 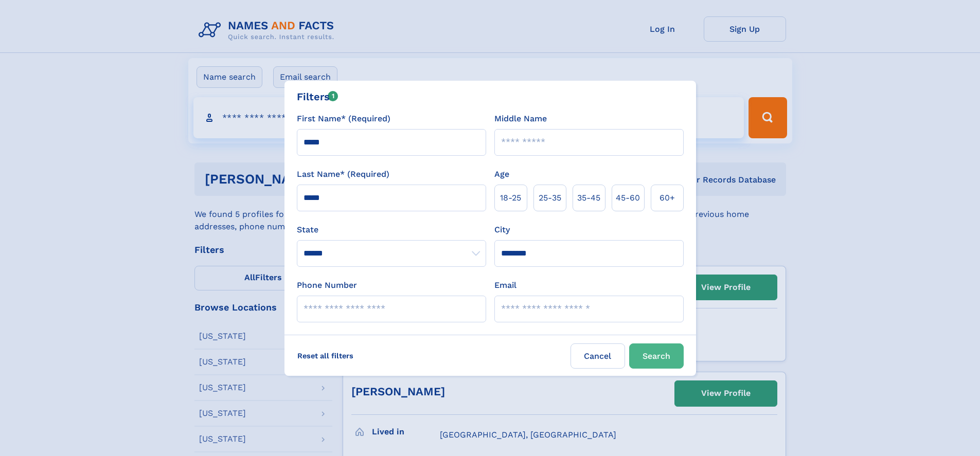 What do you see at coordinates (667, 198) in the screenshot?
I see `span: 60+` at bounding box center [667, 198].